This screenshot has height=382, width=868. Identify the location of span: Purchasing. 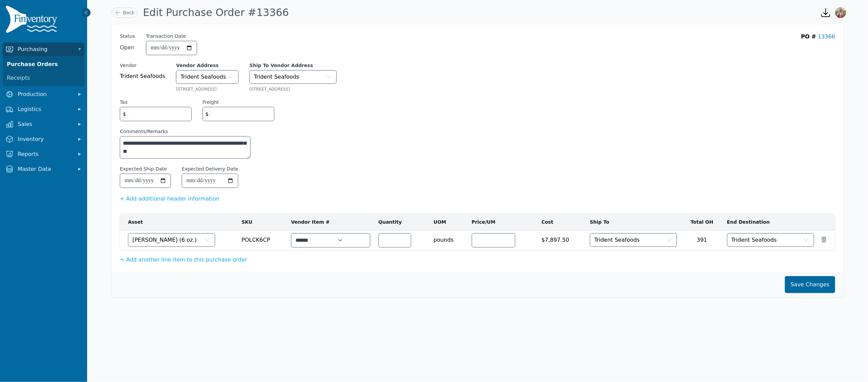
(45, 49).